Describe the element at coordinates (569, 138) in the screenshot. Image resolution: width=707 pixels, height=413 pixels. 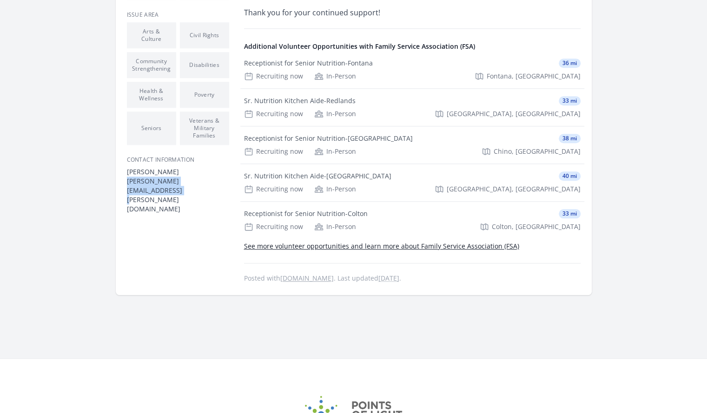
I see `span: 38 mi` at that location.